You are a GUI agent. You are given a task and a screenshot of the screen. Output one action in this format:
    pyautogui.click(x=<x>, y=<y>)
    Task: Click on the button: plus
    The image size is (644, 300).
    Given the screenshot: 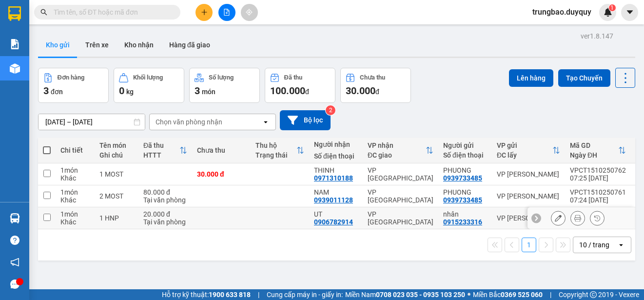 What is the action you would take?
    pyautogui.click(x=204, y=12)
    